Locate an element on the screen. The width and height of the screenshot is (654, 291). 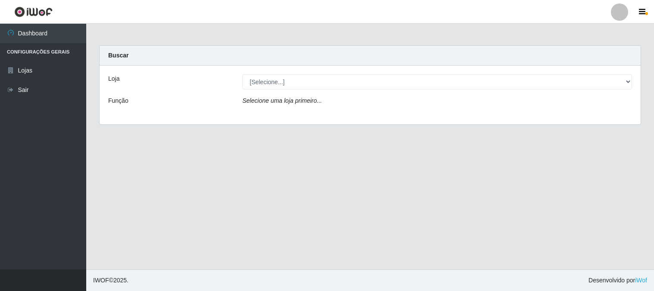
label: Função is located at coordinates (118, 100).